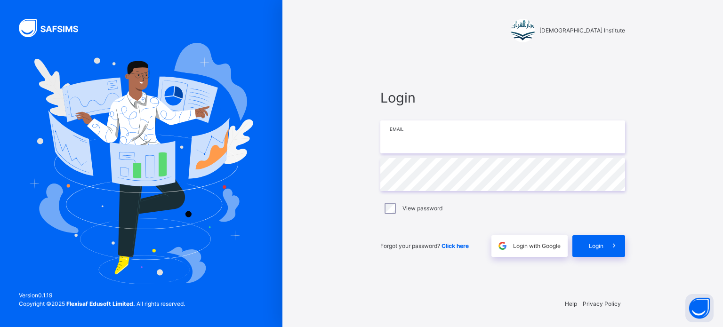 Image resolution: width=723 pixels, height=327 pixels. What do you see at coordinates (54, 28) in the screenshot?
I see `img: SAFSIMS Logo` at bounding box center [54, 28].